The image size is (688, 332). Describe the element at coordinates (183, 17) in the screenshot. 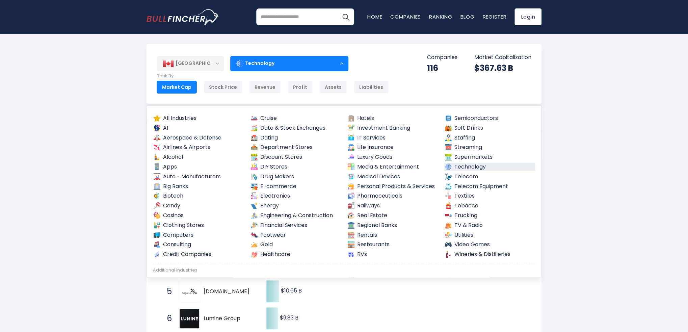

I see `img: bullfincher logo` at that location.